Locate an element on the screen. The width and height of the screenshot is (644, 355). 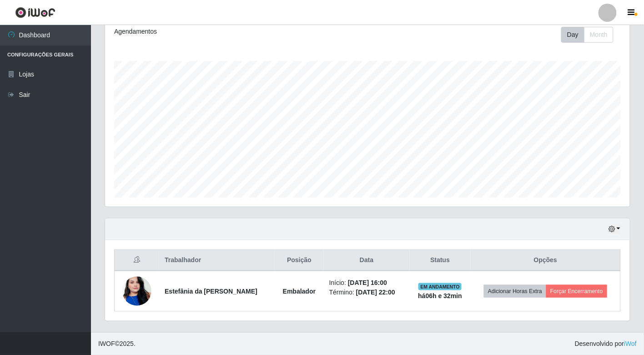
span: IWOF is located at coordinates (106, 344).